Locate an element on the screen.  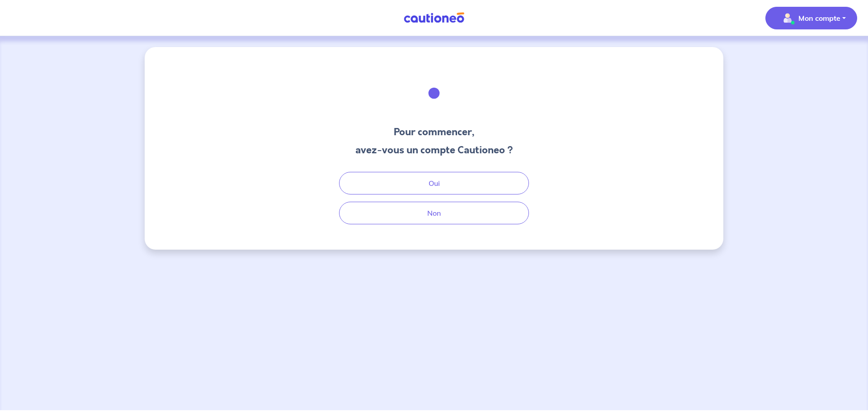
img: illu_welcome.svg is located at coordinates (434, 93).